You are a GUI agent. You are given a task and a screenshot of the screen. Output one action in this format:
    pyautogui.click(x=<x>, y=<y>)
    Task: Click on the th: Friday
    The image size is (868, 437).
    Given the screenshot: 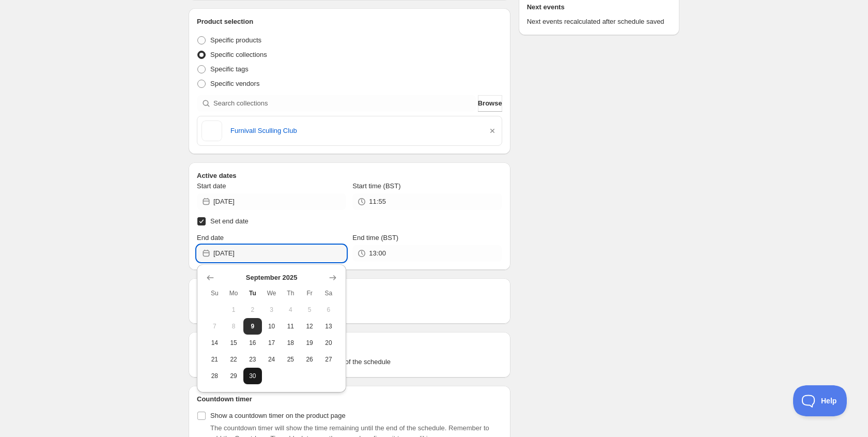 What is the action you would take?
    pyautogui.click(x=309, y=293)
    